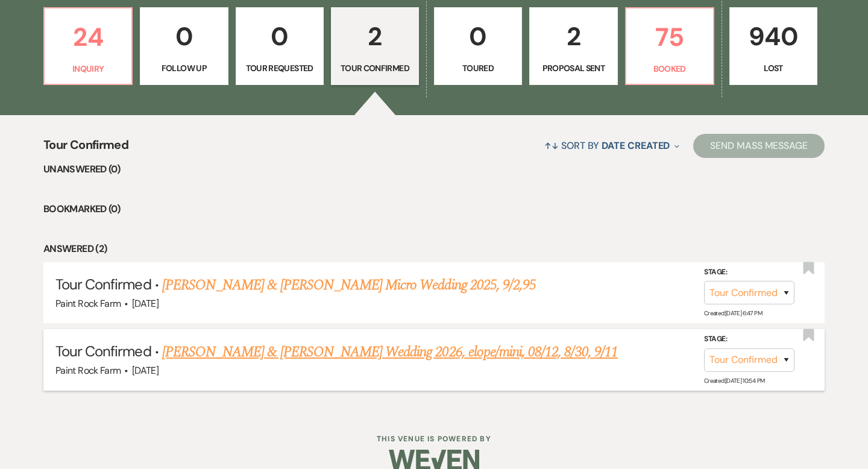 The width and height of the screenshot is (868, 469). Describe the element at coordinates (611, 146) in the screenshot. I see `button: Sort By Date Created` at that location.